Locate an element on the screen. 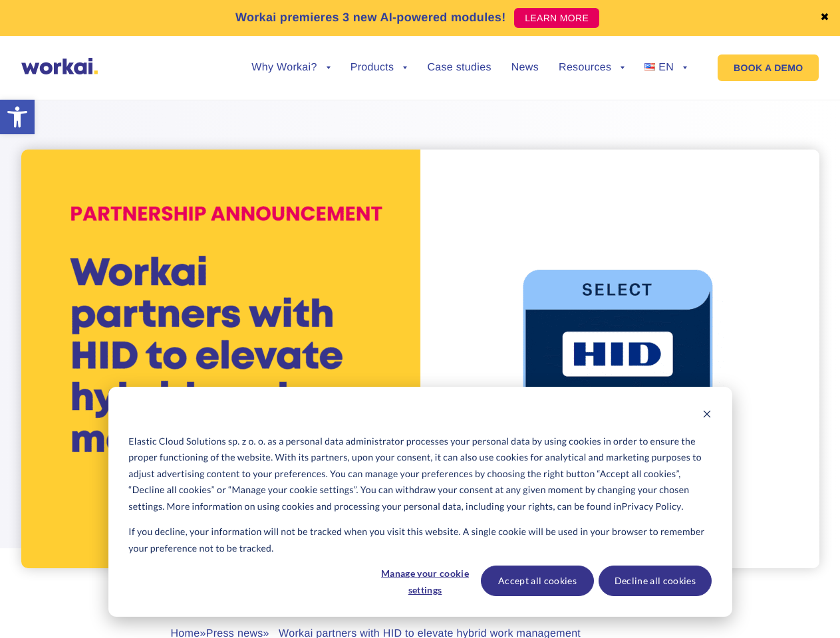 This screenshot has width=840, height=638. a: News is located at coordinates (524, 68).